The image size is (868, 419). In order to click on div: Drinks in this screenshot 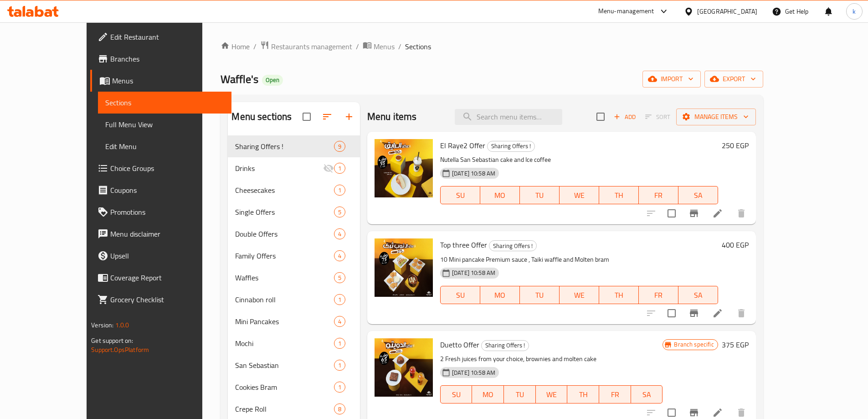, I will do `click(279, 168)`.